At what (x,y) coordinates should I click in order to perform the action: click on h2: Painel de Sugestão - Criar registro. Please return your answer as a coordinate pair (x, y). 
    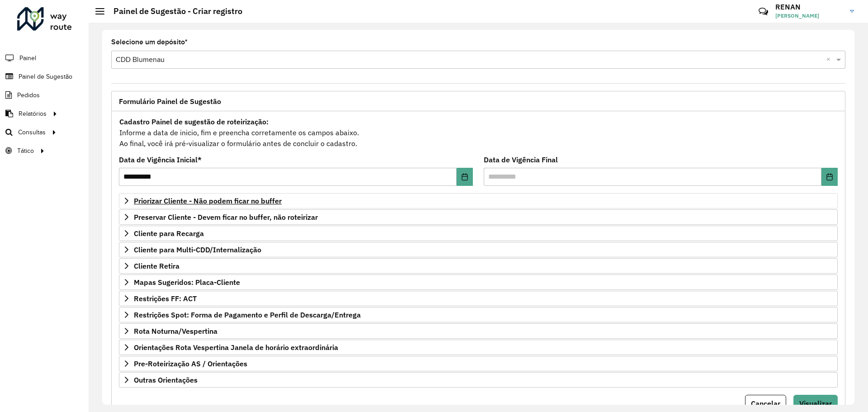
    Looking at the image, I should click on (173, 11).